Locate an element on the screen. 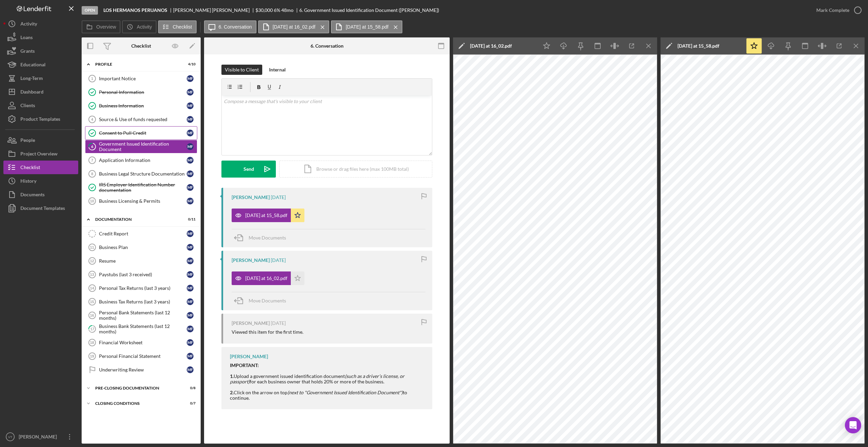  div: Profile is located at coordinates (137, 64).